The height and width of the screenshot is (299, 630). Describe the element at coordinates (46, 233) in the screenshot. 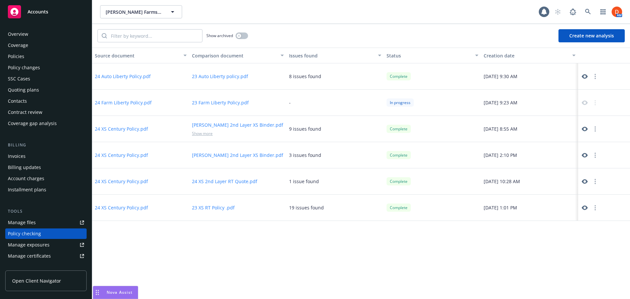

I see `a: Policy checking` at that location.